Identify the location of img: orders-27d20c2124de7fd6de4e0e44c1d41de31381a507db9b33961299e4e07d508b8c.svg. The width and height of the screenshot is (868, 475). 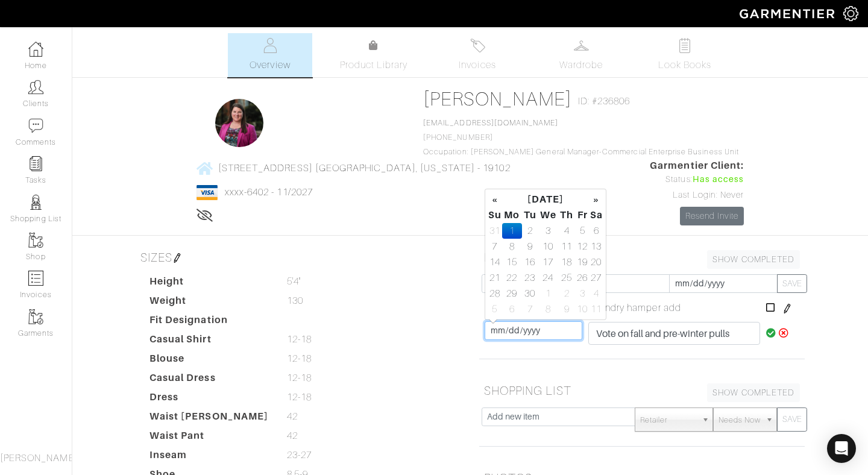
(477, 45).